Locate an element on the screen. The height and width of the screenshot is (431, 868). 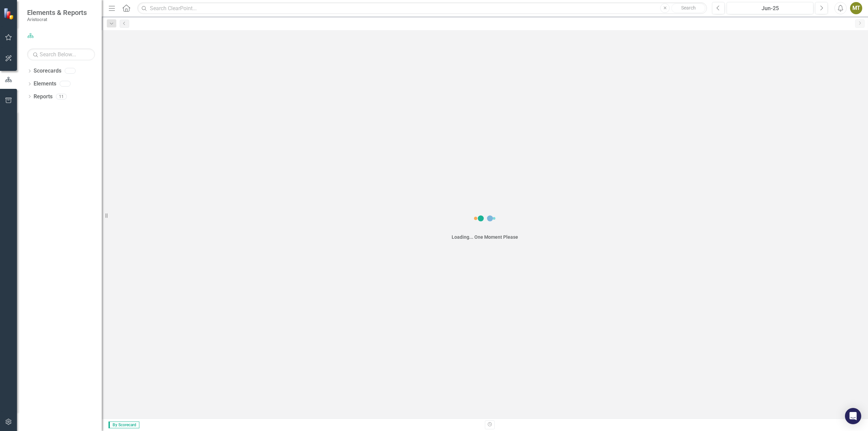
div: Jun-25 is located at coordinates (770, 9).